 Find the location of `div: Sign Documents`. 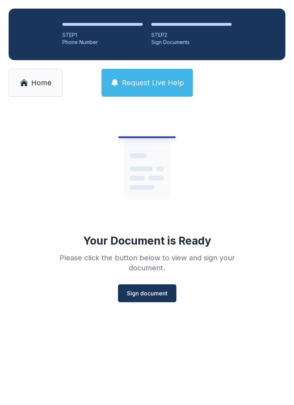

div: Sign Documents is located at coordinates (191, 42).